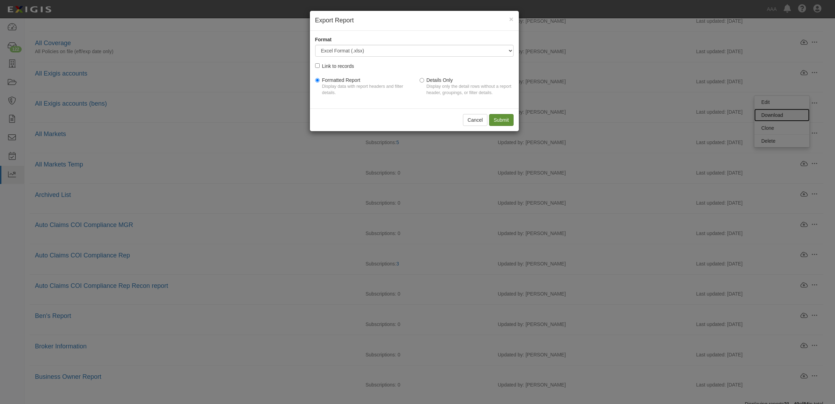 Image resolution: width=835 pixels, height=404 pixels. I want to click on input: Link to records, so click(317, 65).